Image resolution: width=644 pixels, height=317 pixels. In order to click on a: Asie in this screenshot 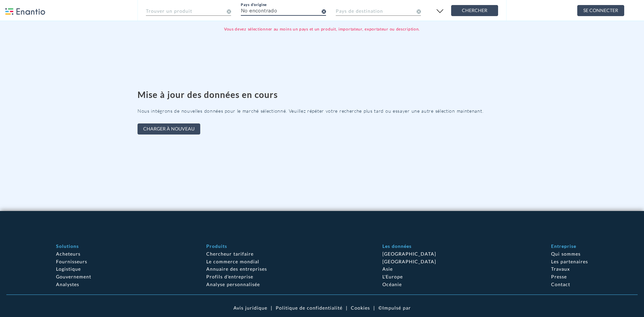, I will do `click(387, 269)`.